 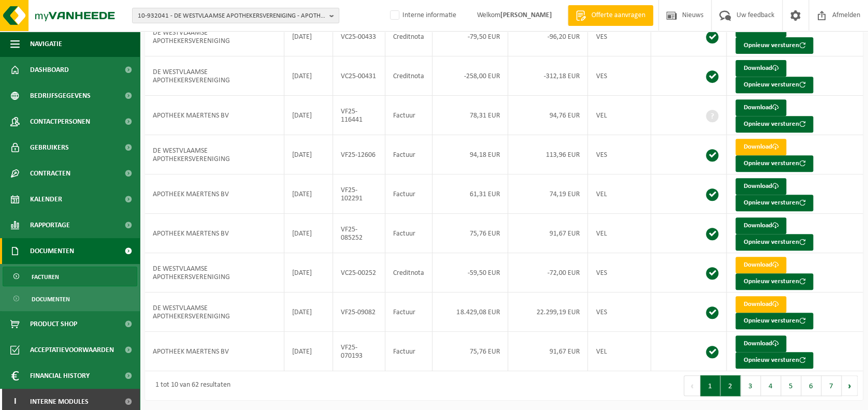 I want to click on td: VF25-116441, so click(x=359, y=115).